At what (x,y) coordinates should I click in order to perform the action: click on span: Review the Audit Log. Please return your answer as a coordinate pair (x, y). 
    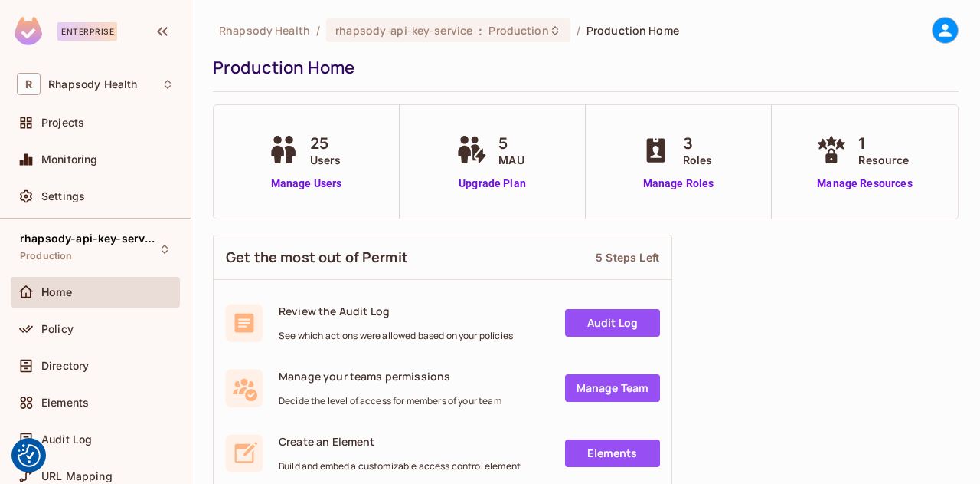
    Looking at the image, I should click on (396, 310).